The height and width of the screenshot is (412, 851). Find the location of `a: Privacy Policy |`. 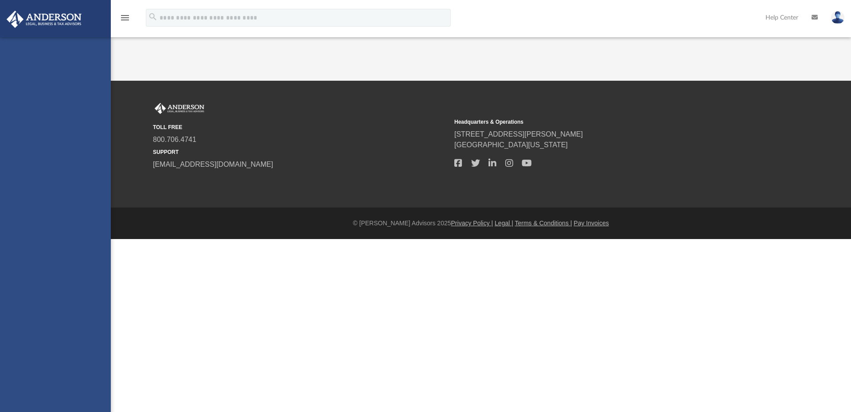

a: Privacy Policy | is located at coordinates (472, 223).